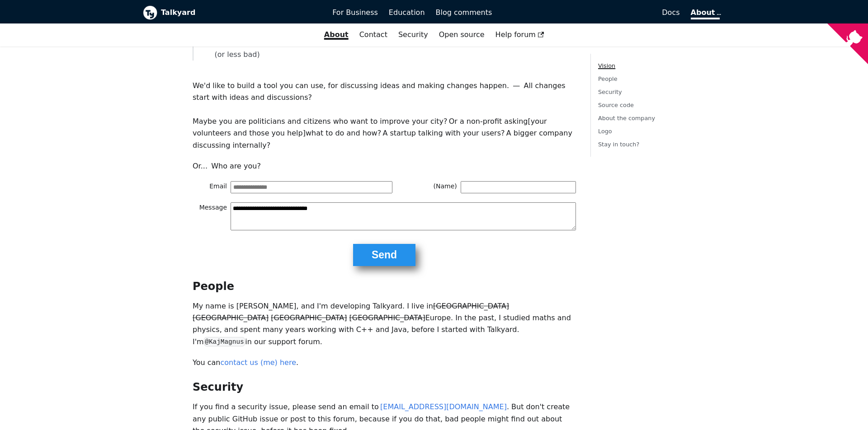  Describe the element at coordinates (464, 12) in the screenshot. I see `span: Blog comments` at that location.